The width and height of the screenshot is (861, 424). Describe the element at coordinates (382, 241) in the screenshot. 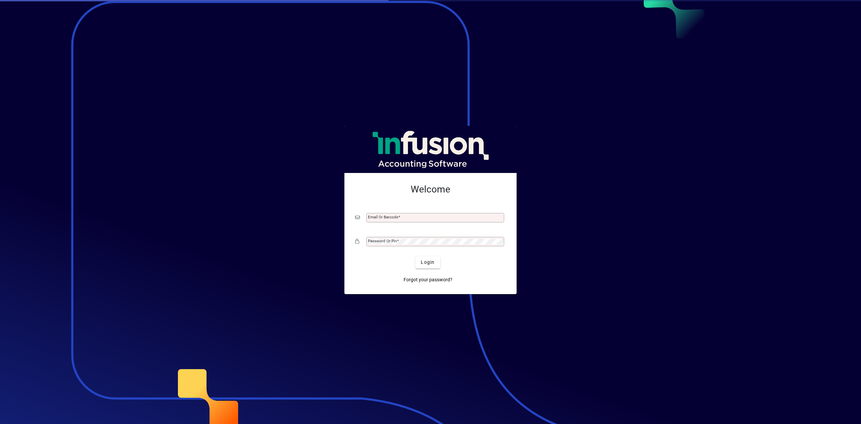

I see `mat-label: Password or Pin` at that location.